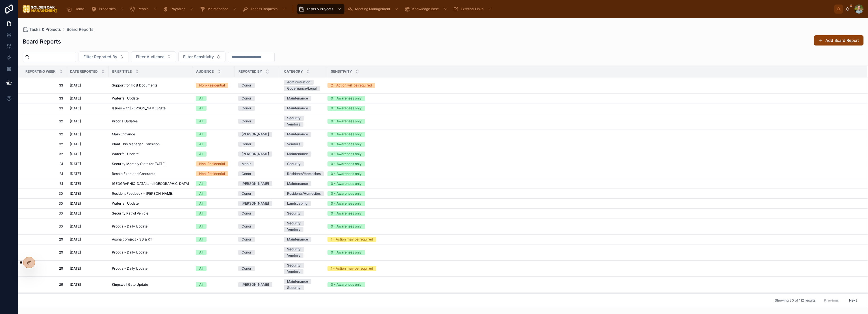 The image size is (868, 314). I want to click on span: Support for Host Documents, so click(135, 86).